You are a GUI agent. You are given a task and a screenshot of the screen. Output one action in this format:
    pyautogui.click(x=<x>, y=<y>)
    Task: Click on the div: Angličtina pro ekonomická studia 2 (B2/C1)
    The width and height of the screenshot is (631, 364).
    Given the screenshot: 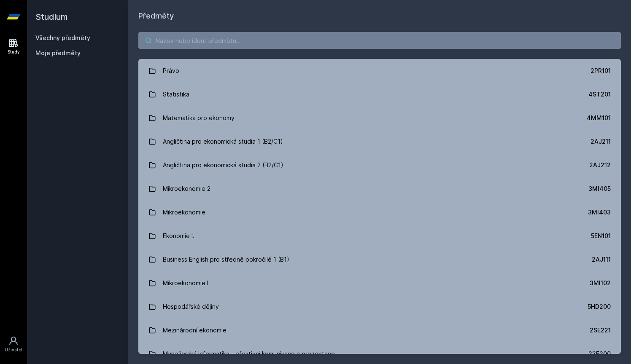 What is the action you would take?
    pyautogui.click(x=223, y=165)
    